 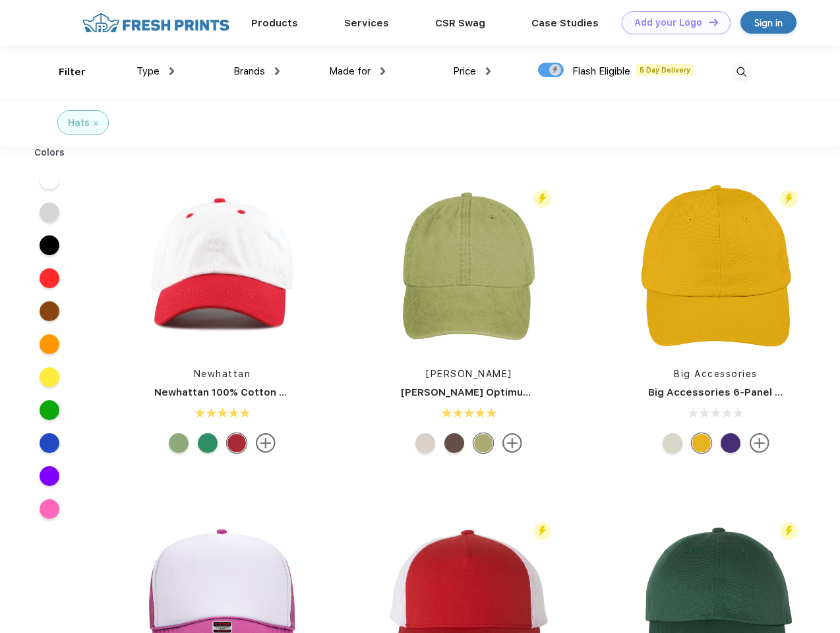 I want to click on a: Sign in, so click(x=769, y=22).